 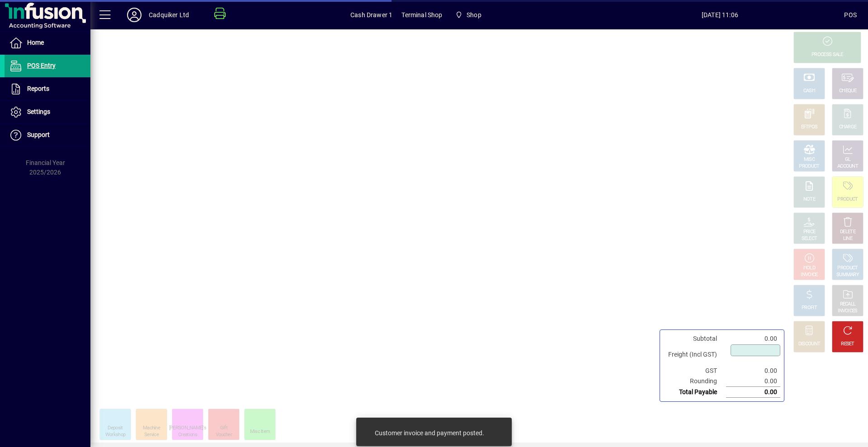 I want to click on a: Reports, so click(x=48, y=89).